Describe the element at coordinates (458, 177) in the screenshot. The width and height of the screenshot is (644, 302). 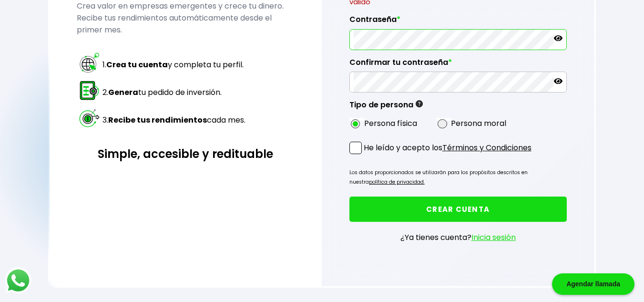
I see `p: Los datos proporcionados se utilizarán para los propósitos descritos en nuestra` at that location.